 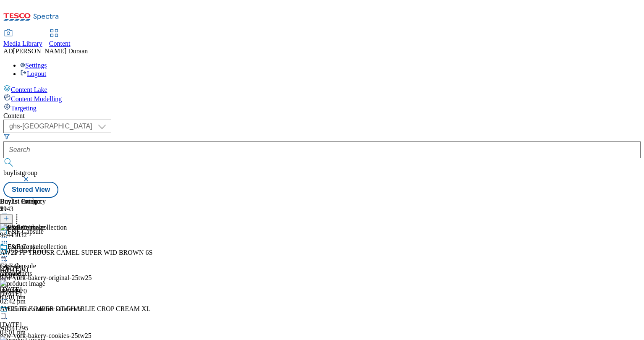 I want to click on span: Content Lake, so click(x=29, y=89).